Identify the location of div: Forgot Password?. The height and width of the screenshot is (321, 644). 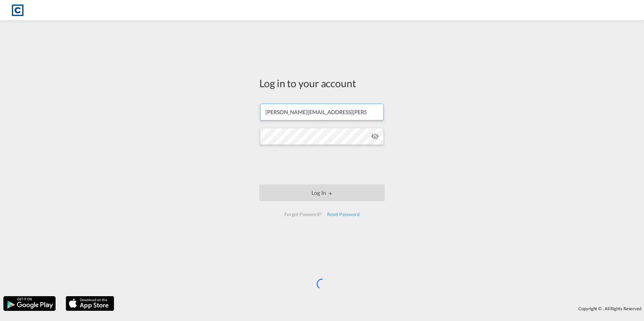
(303, 215).